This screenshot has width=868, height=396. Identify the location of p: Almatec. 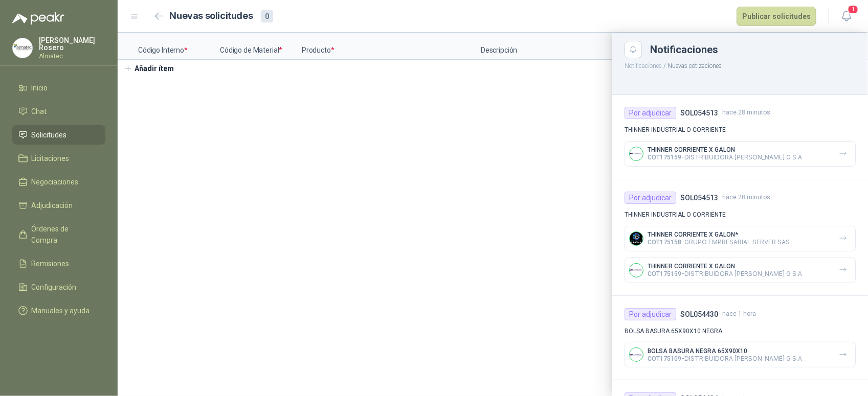
(72, 56).